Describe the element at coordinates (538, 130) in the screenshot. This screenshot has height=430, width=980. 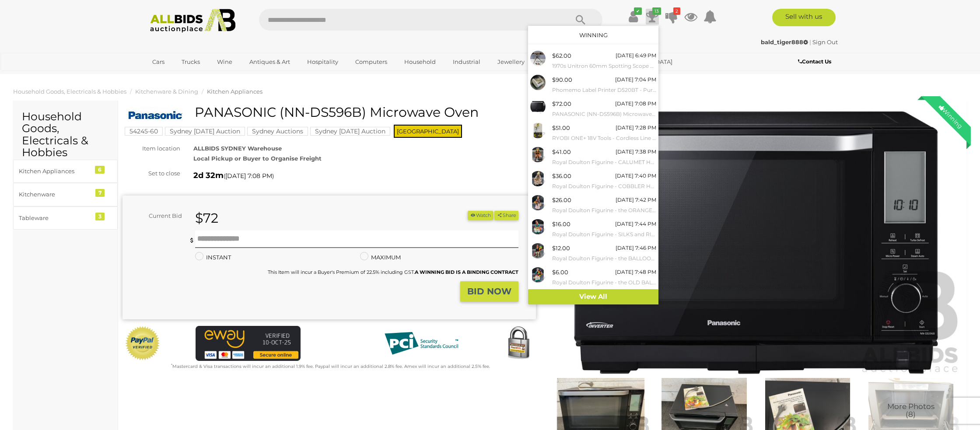
I see `img: 54397-22a.jpeg` at that location.